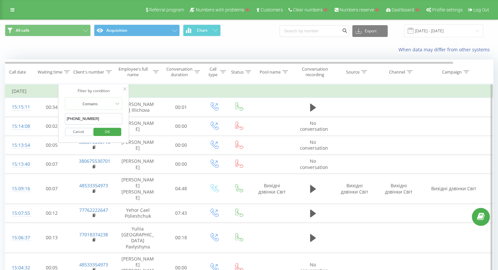 The height and width of the screenshot is (270, 498). I want to click on button: Acquisition, so click(137, 30).